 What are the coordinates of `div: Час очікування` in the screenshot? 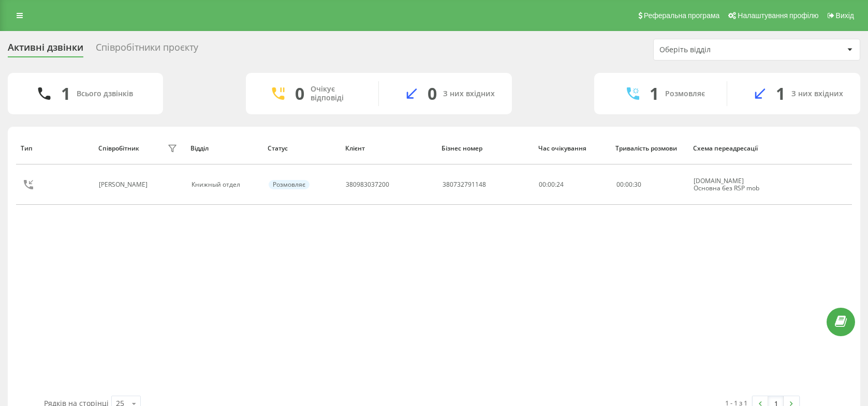 It's located at (572, 148).